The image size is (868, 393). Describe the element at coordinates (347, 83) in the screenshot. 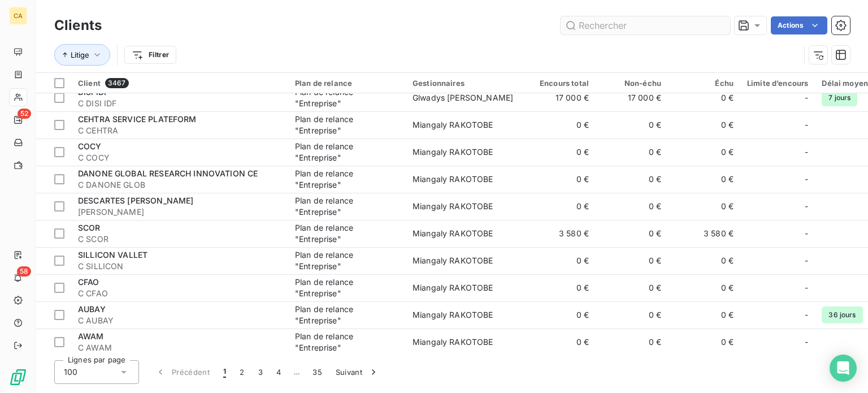

I see `div: Plan de relance` at that location.